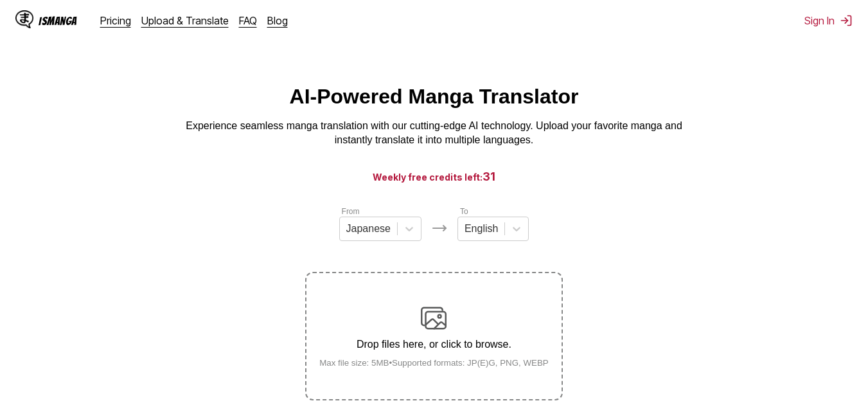 This screenshot has height=412, width=868. What do you see at coordinates (489, 176) in the screenshot?
I see `span: 31` at bounding box center [489, 176].